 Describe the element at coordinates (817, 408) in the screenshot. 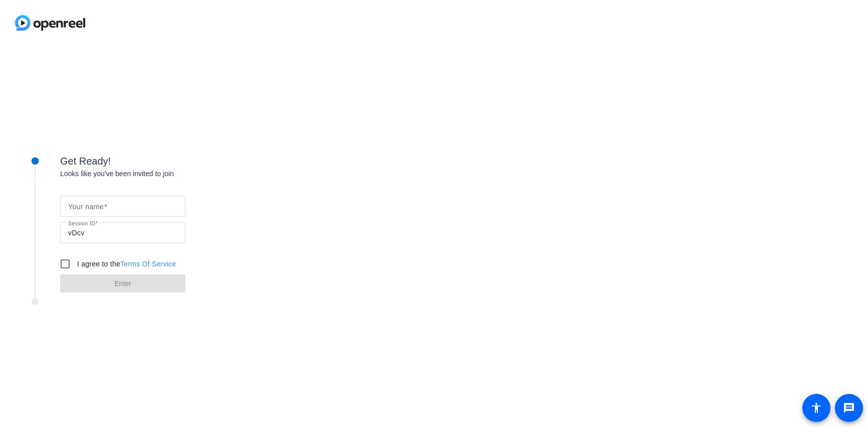

I see `mat-icon: accessibility` at that location.